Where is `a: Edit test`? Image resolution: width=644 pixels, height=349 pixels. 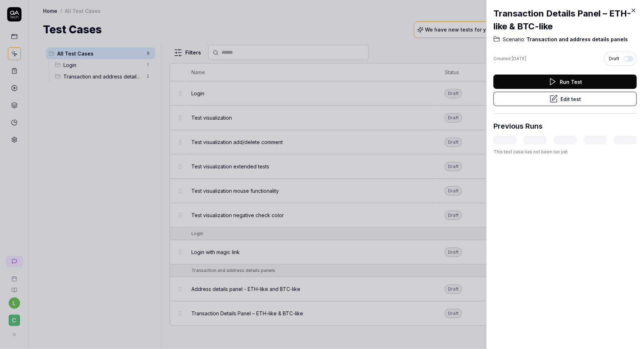
a: Edit test is located at coordinates (565, 98).